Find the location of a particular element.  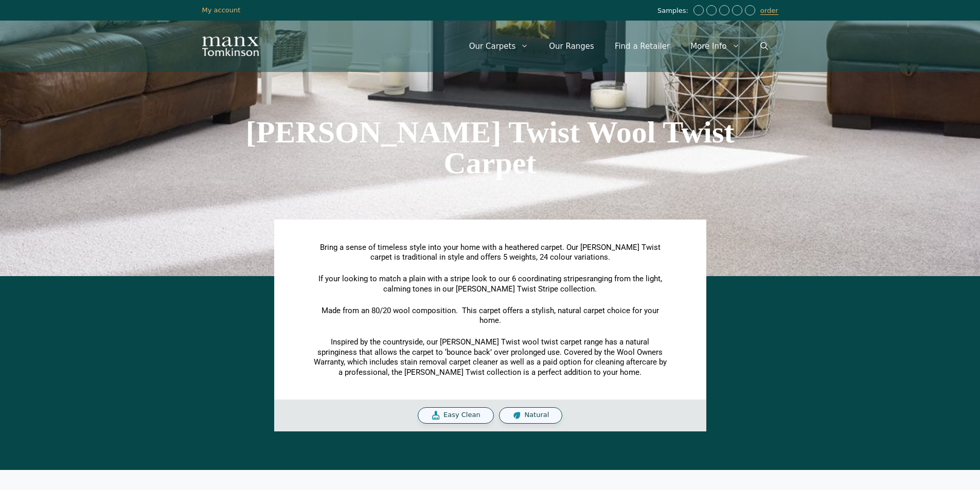

p: If your looking to match a plain with a stripe look to our 6 coordinating stripes is located at coordinates (490, 284).